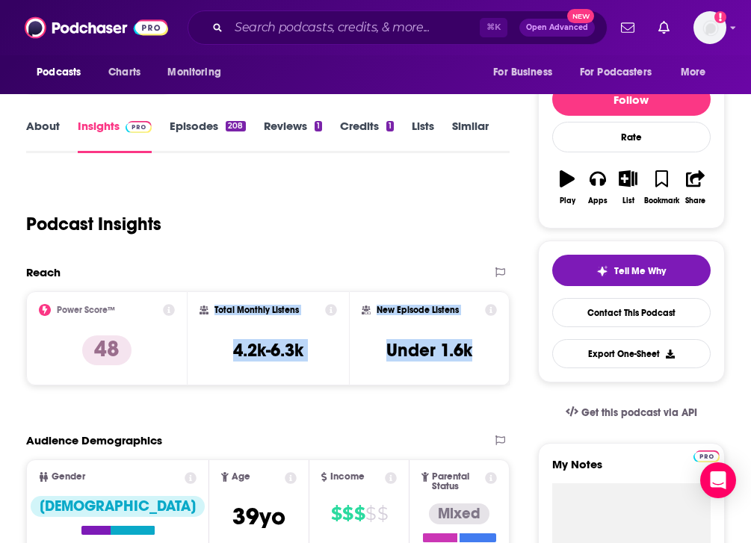 The image size is (751, 543). What do you see at coordinates (397, 28) in the screenshot?
I see `div: Search podcasts, credits, & more...` at bounding box center [397, 28].